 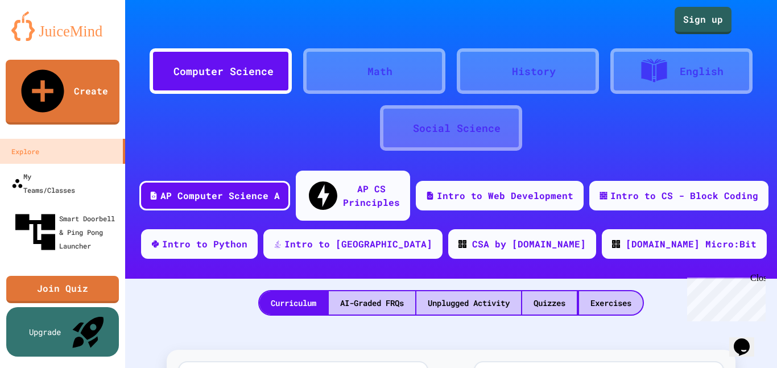 What do you see at coordinates (25, 151) in the screenshot?
I see `div: Explore` at bounding box center [25, 151].